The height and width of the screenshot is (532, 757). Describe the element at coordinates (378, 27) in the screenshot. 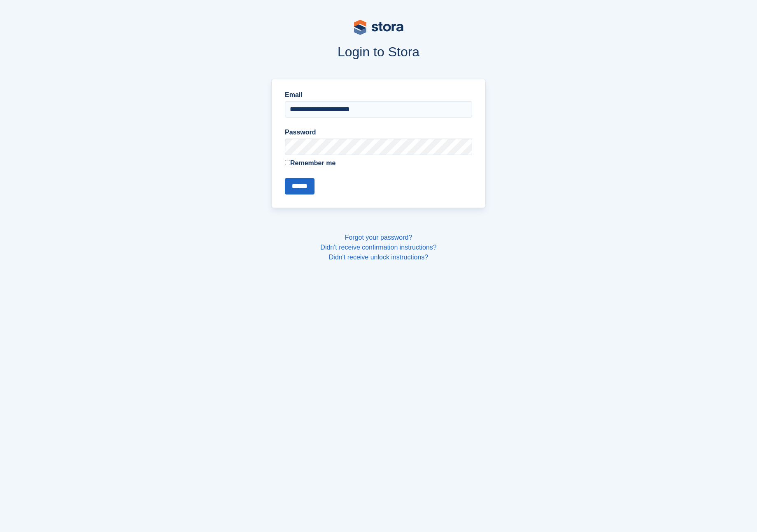

I see `img: stora-logo-53a41332b3708ae10de48c4981b4e9114cc0af31d8433b30ea865607fb682f29.svg` at that location.